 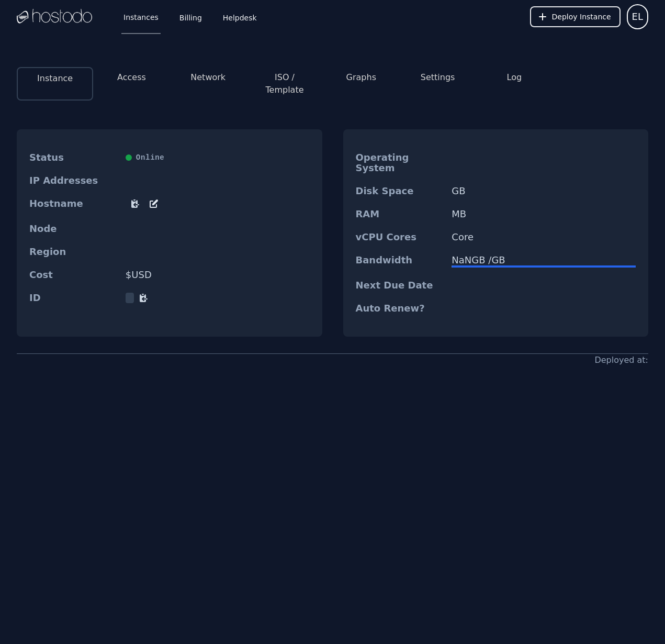 What do you see at coordinates (543, 260) in the screenshot?
I see `div: NaN GB / GB` at bounding box center [543, 260].